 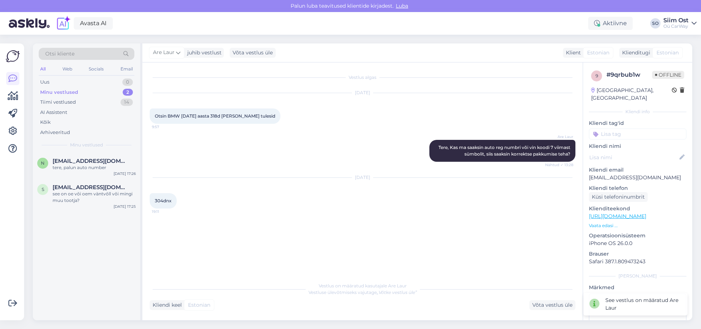 What do you see at coordinates (637, 112) in the screenshot?
I see `div: Kliendi info` at bounding box center [637, 112].